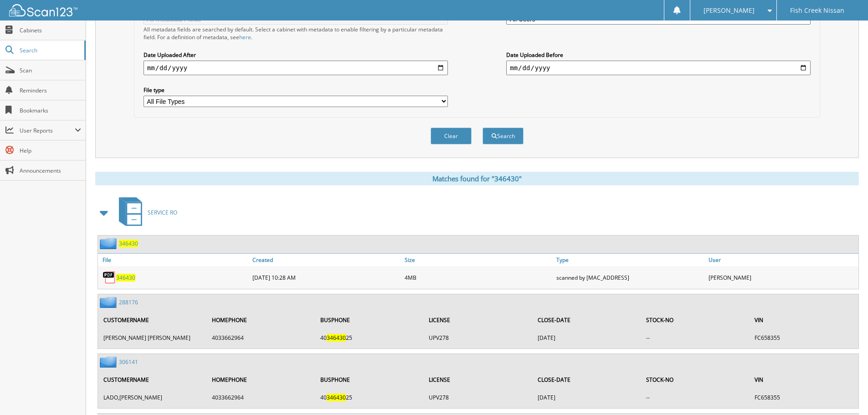  Describe the element at coordinates (630, 259) in the screenshot. I see `a: Type` at that location.